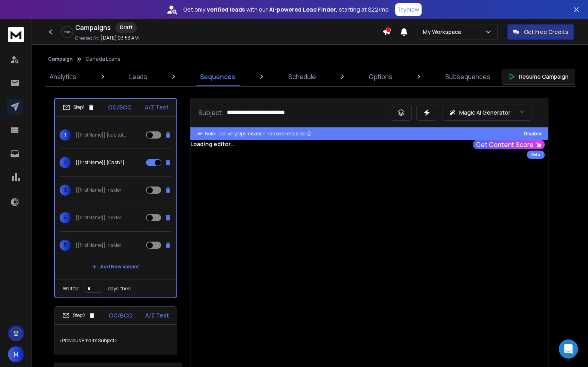 This screenshot has height=367, width=588. I want to click on a: Leads, so click(138, 77).